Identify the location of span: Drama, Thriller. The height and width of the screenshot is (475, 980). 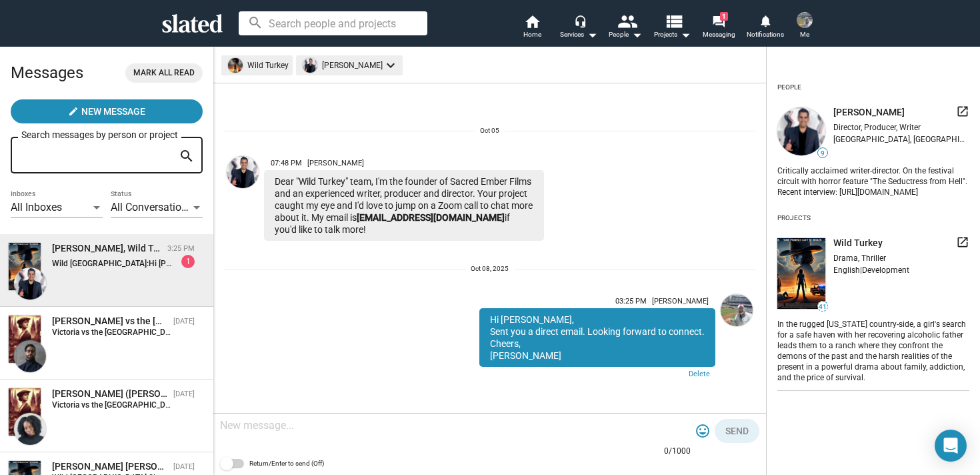
(859, 258).